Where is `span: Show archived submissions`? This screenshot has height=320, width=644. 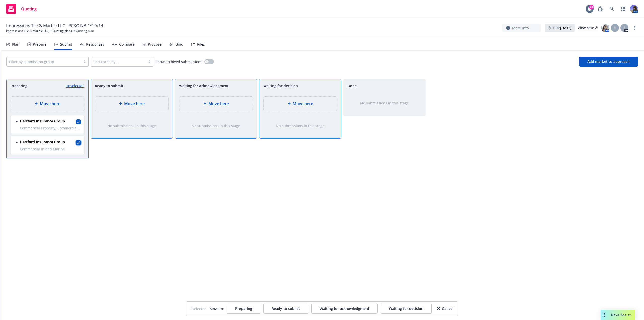
span: Show archived submissions is located at coordinates (179, 62).